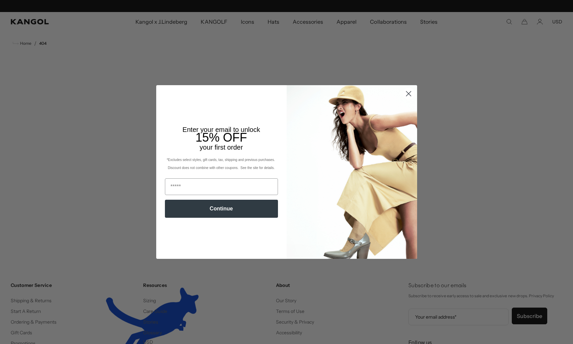 The height and width of the screenshot is (344, 573). Describe the element at coordinates (221, 209) in the screenshot. I see `button: Continue` at that location.